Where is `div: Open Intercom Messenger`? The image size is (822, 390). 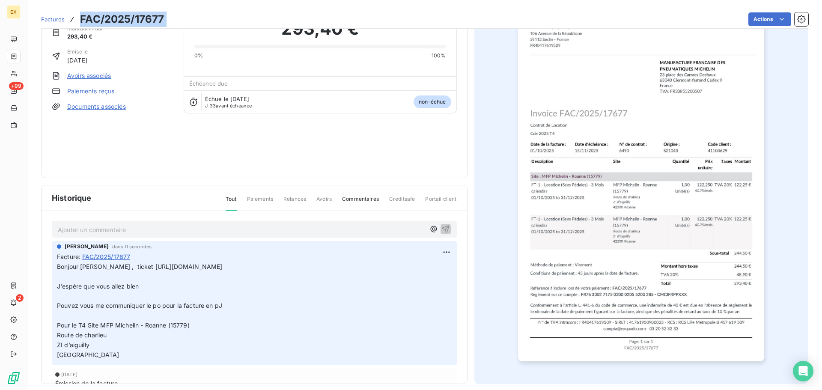 div: Open Intercom Messenger is located at coordinates (803, 371).